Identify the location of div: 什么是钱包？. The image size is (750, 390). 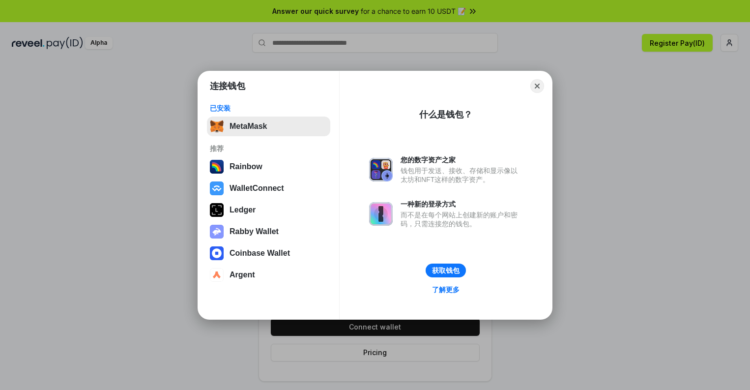
(446, 114).